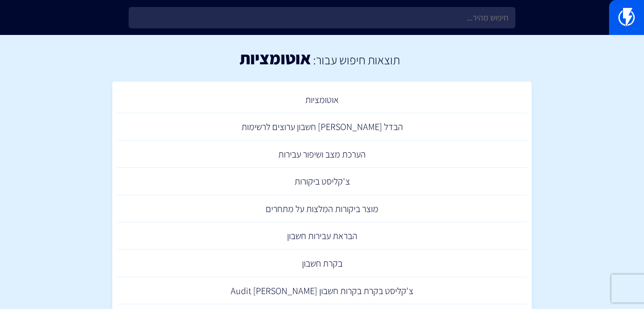 The width and height of the screenshot is (644, 309). Describe the element at coordinates (322, 236) in the screenshot. I see `a: הבראת עבירות חשבון` at that location.